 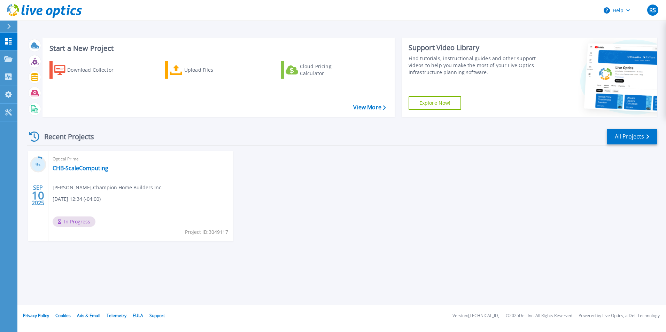 I want to click on div: Cloud Pricing Calculator, so click(x=328, y=70).